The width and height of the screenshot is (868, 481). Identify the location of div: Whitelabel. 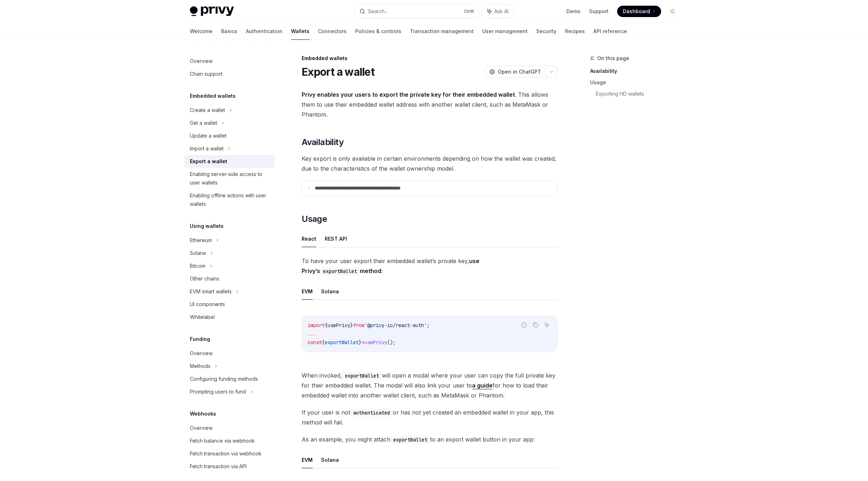
(202, 317).